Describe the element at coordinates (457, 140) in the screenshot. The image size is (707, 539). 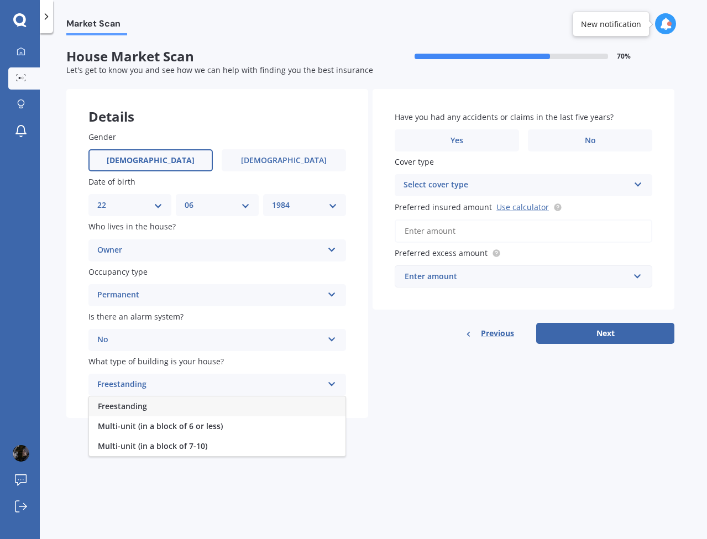
I see `span: Yes` at that location.